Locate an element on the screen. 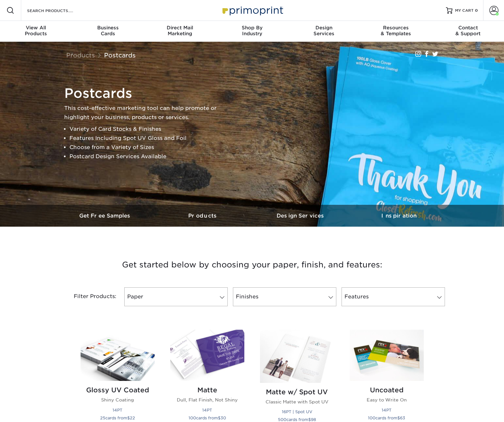 Image resolution: width=504 pixels, height=422 pixels. a: Finishes is located at coordinates (284, 297).